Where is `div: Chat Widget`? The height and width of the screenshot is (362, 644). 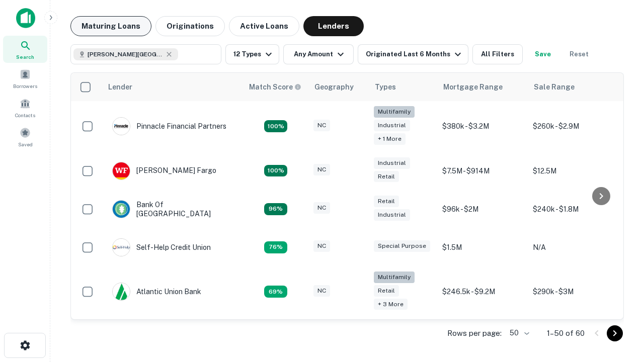
div: Chat Widget is located at coordinates (619, 274).